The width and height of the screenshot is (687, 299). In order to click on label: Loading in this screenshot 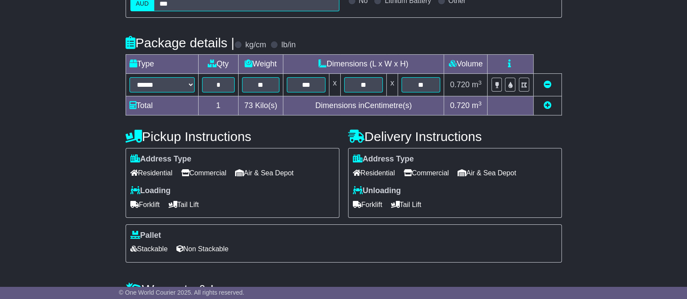, I will do `click(150, 191)`.